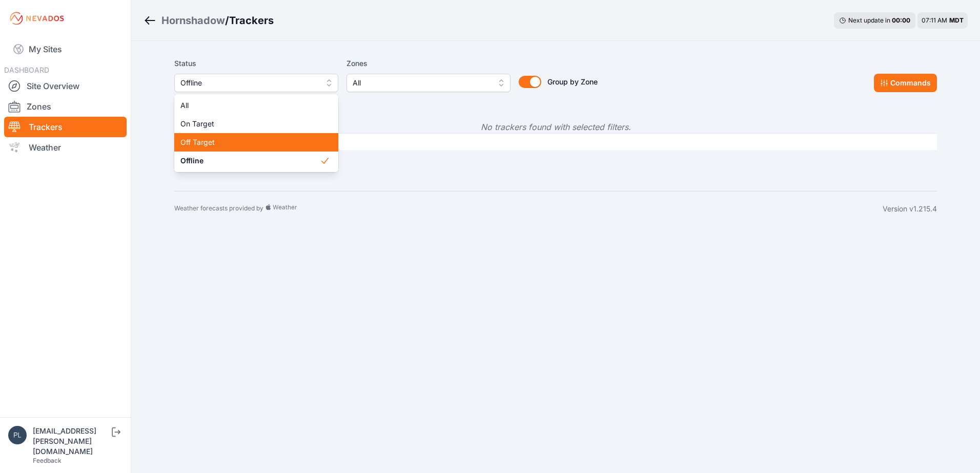 This screenshot has width=980, height=473. What do you see at coordinates (250, 106) in the screenshot?
I see `span: All` at bounding box center [250, 106].